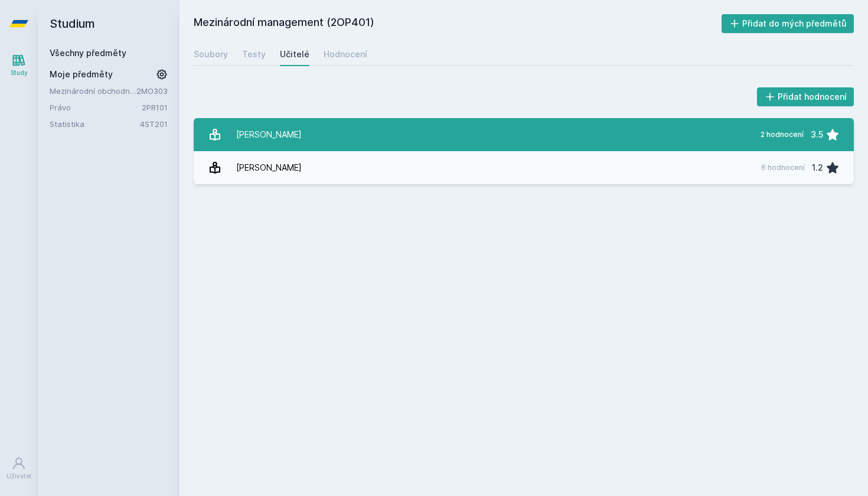 This screenshot has width=868, height=496. Describe the element at coordinates (154, 124) in the screenshot. I see `a: 4ST201` at that location.